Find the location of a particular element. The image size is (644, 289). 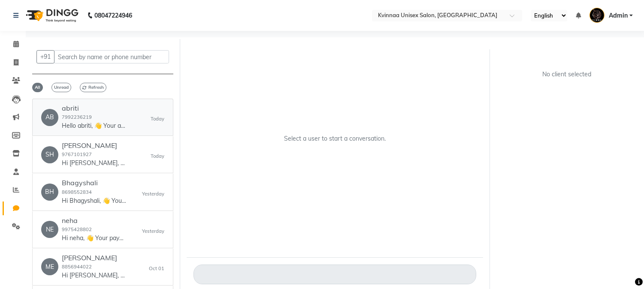

button: +91 is located at coordinates (45, 57).